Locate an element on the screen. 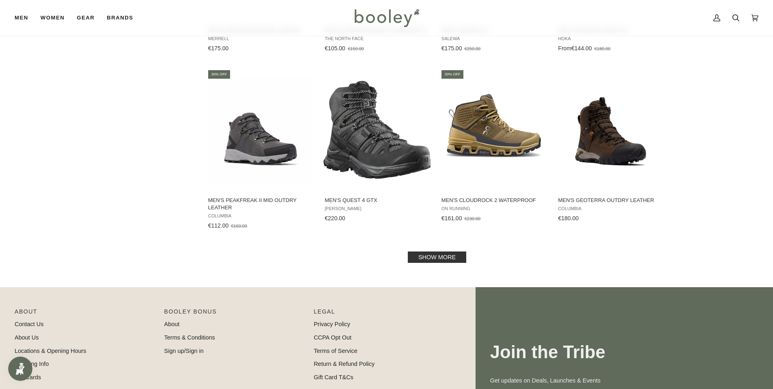 The width and height of the screenshot is (773, 389). a: Locations & Opening Hours is located at coordinates (50, 351).